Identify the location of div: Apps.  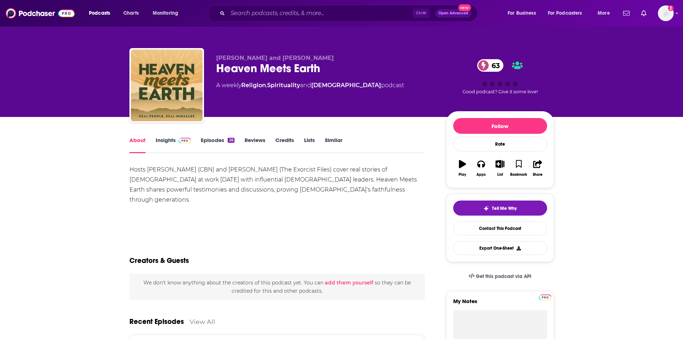
(481, 175).